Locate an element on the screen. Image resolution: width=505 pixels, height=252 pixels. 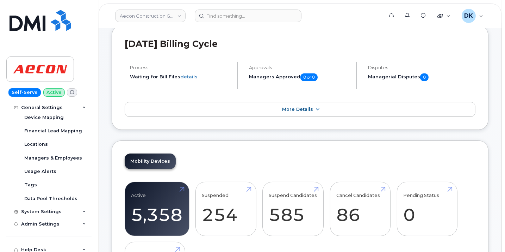
a: Cancel Candidates 86 is located at coordinates (360, 209).